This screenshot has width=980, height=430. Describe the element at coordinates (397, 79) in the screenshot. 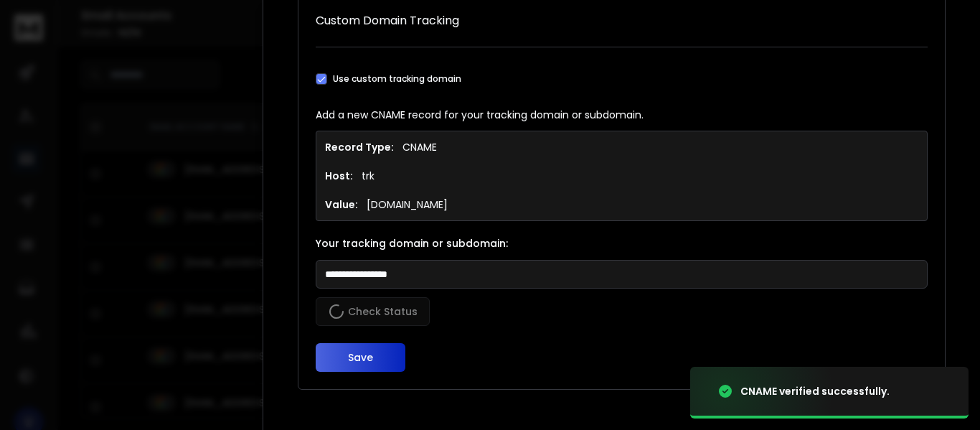

I see `label: Use custom tracking domain` at that location.